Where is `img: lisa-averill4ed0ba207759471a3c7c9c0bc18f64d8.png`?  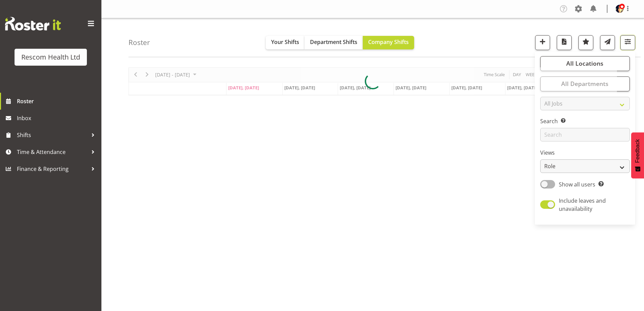
img: lisa-averill4ed0ba207759471a3c7c9c0bc18f64d8.png is located at coordinates (620, 9).